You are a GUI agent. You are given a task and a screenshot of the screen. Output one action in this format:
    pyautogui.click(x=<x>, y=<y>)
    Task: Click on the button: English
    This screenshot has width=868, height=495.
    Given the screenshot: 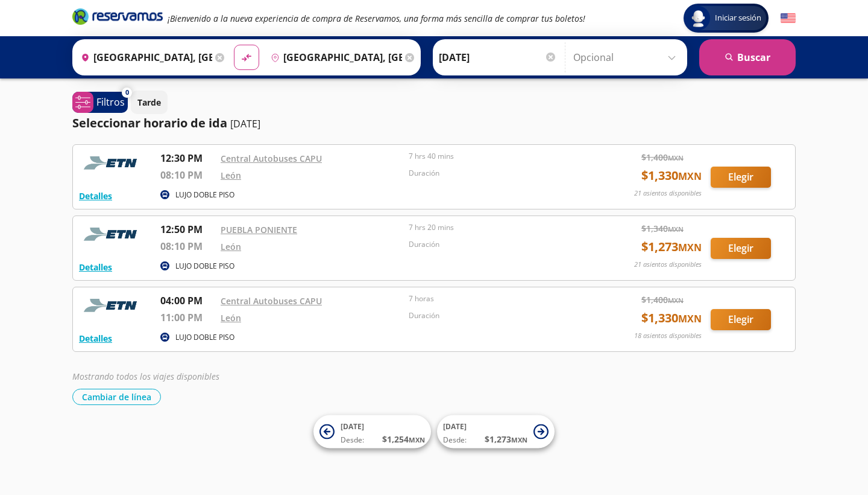 What is the action you would take?
    pyautogui.click(x=788, y=18)
    